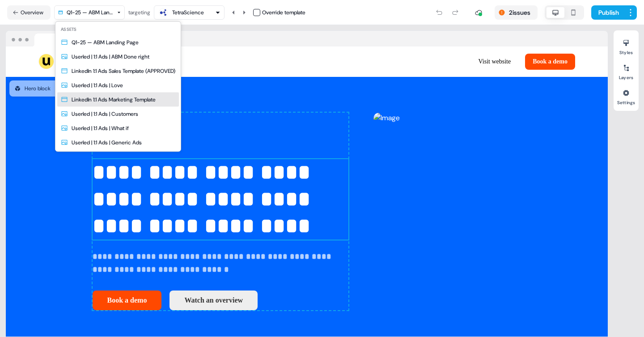 The image size is (644, 337). What do you see at coordinates (97, 85) in the screenshot?
I see `div: Userled | 1:1 Ads | Love` at bounding box center [97, 85].